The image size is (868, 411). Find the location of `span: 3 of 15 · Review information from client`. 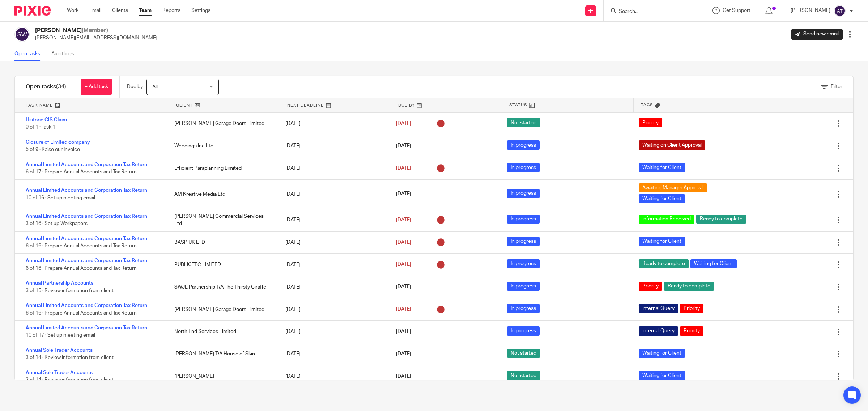

span: 3 of 15 · Review information from client is located at coordinates (69, 291).